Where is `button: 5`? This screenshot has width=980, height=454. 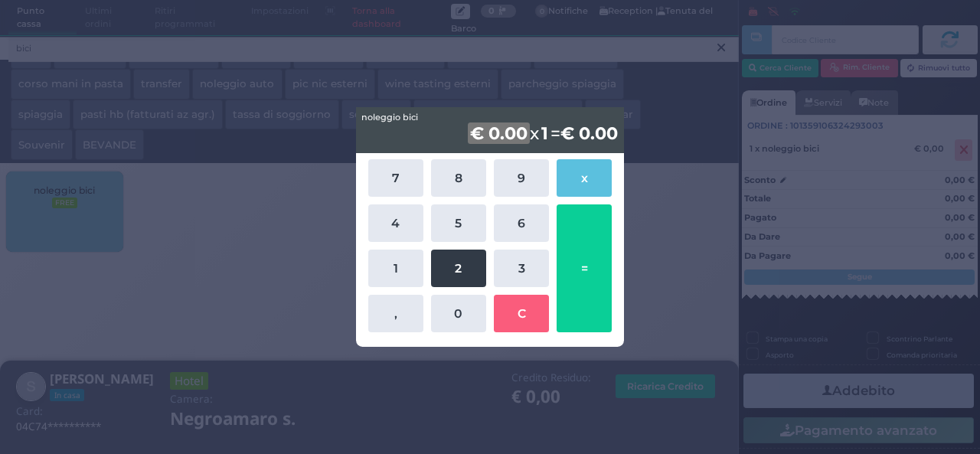
button: 5 is located at coordinates (459, 223).